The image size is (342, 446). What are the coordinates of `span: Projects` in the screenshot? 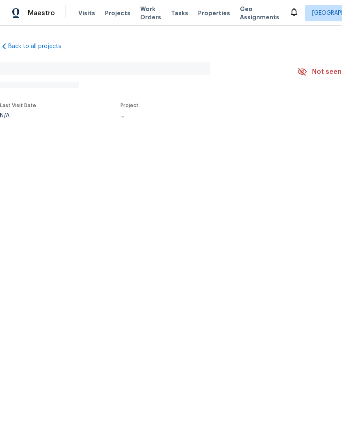 It's located at (118, 13).